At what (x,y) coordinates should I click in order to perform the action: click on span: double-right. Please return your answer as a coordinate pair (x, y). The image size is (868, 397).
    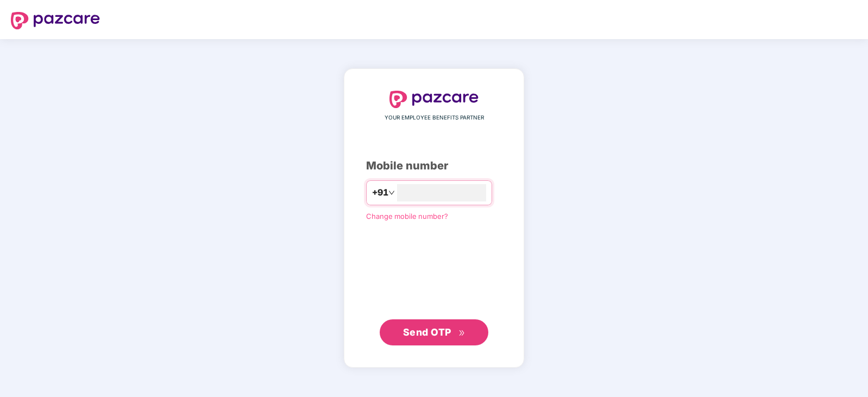
    Looking at the image, I should click on (462, 333).